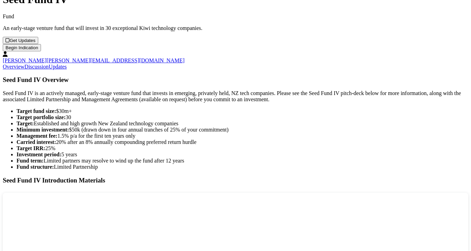  What do you see at coordinates (242, 136) in the screenshot?
I see `li: 1.5% p/a for the first ten years only` at bounding box center [242, 136].